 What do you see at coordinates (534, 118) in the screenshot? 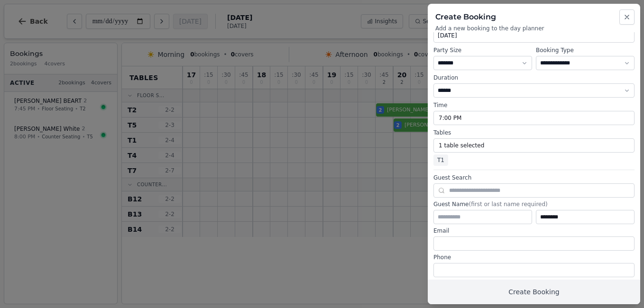
I see `button: 7:00 PM` at bounding box center [534, 118].